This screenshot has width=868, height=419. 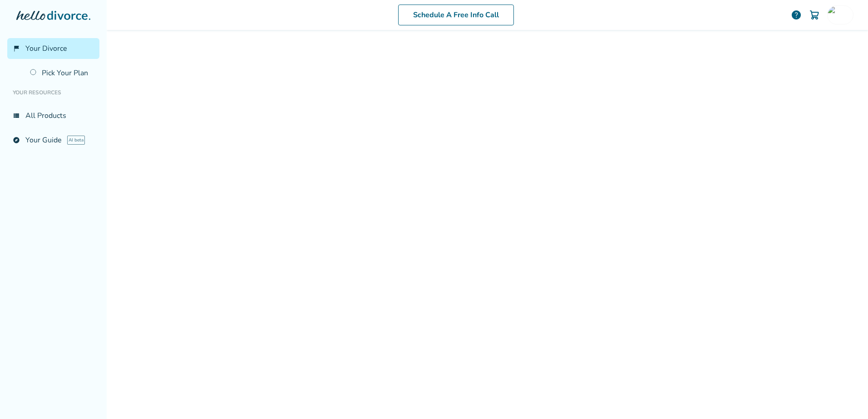 I want to click on span: explore, so click(x=16, y=140).